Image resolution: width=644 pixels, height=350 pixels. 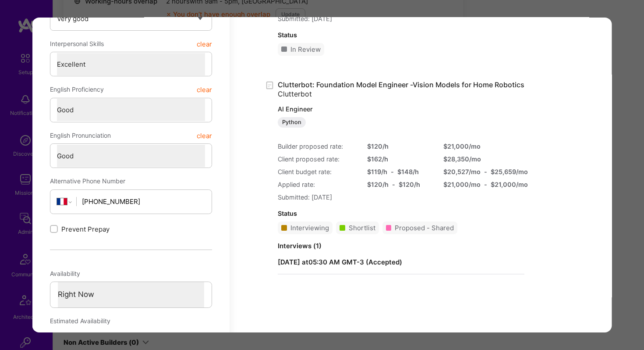 What do you see at coordinates (318, 184) in the screenshot?
I see `div: Applied rate:` at bounding box center [318, 184].